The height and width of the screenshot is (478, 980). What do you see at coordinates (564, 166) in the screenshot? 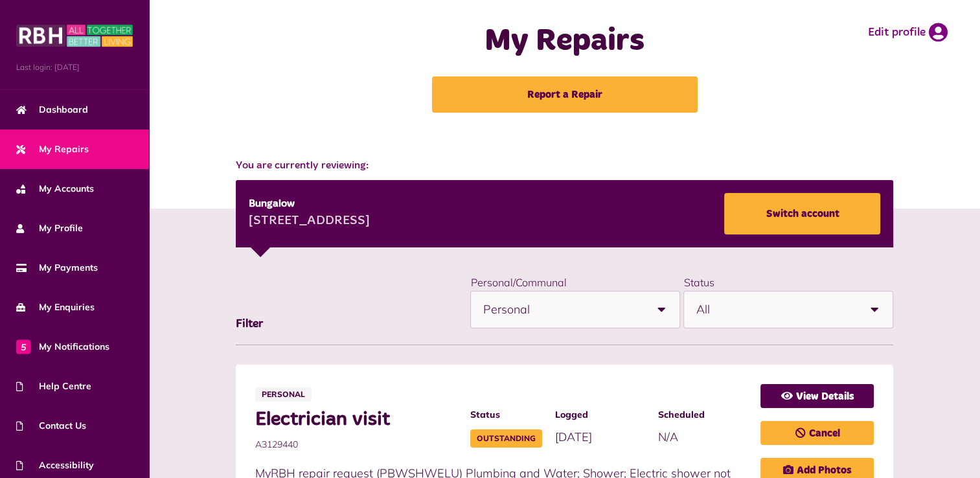
I see `span: You are currently reviewing:` at bounding box center [564, 166].